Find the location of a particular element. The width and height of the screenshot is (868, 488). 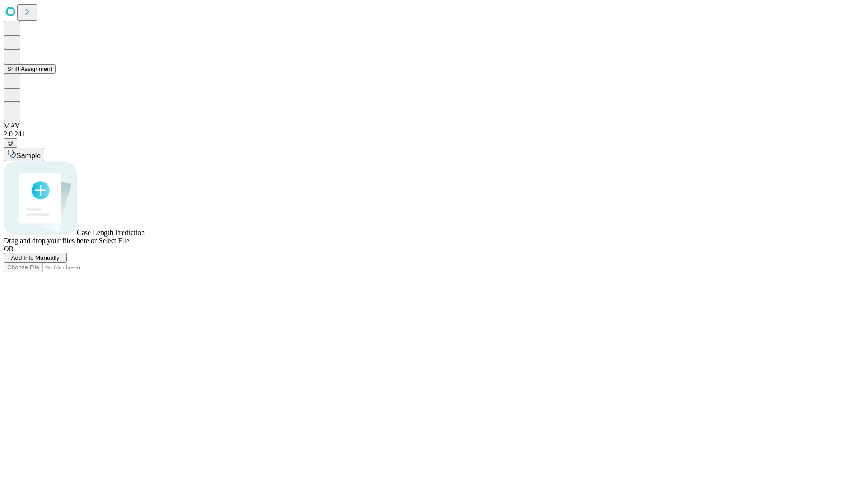

button: Sample is located at coordinates (24, 155).